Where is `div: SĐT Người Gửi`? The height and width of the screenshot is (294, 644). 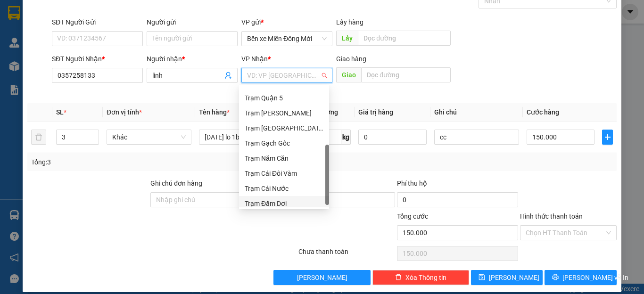 div: SĐT Người Gửi is located at coordinates (97, 22).